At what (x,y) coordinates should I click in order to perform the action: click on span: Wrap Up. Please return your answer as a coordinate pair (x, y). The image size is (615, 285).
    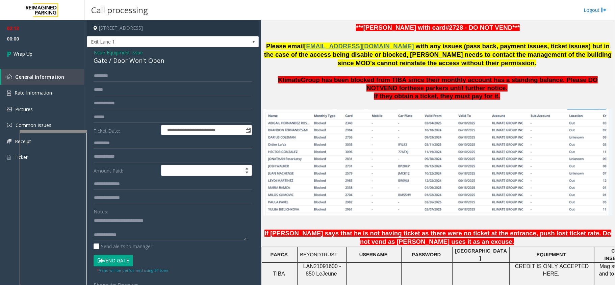
    Looking at the image, I should click on (23, 54).